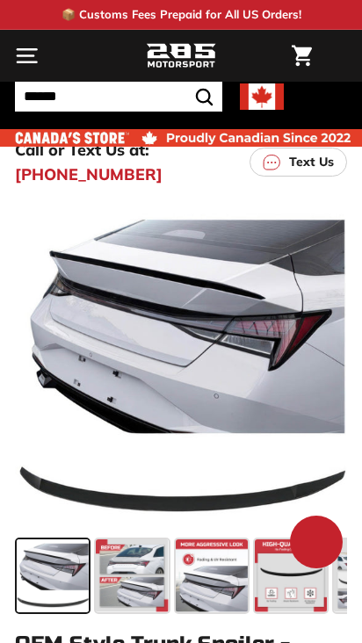 Image resolution: width=362 pixels, height=643 pixels. I want to click on p: Text Us, so click(311, 162).